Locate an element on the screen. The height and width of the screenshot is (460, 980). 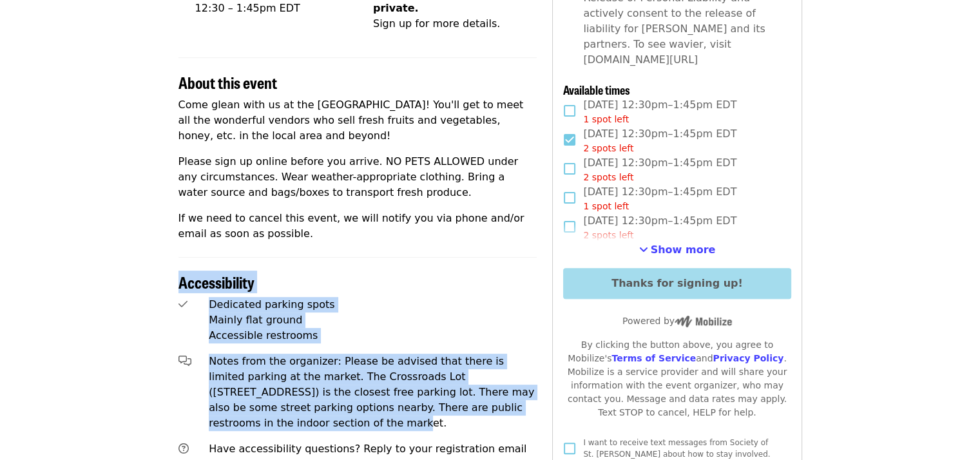
button: Thanks for signing up! is located at coordinates (676, 284).